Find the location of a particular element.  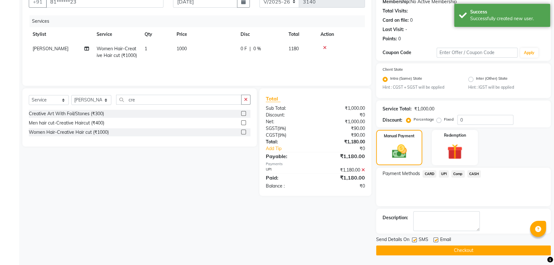

img: _cash.svg is located at coordinates (400, 151).